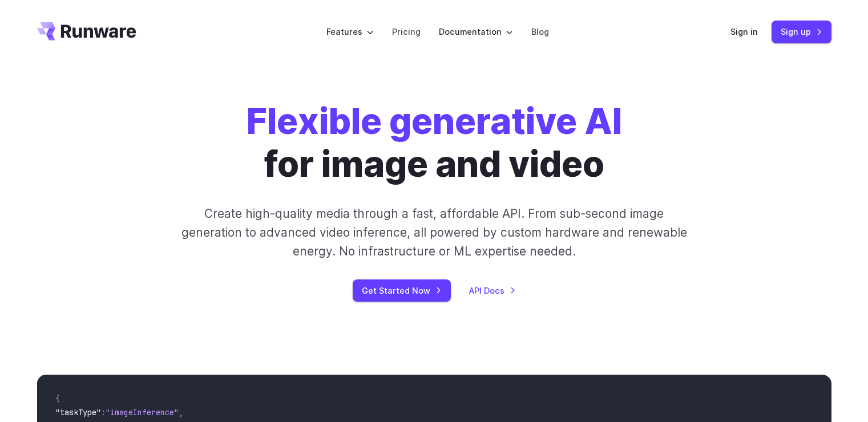  I want to click on a: Go to /, so click(86, 32).